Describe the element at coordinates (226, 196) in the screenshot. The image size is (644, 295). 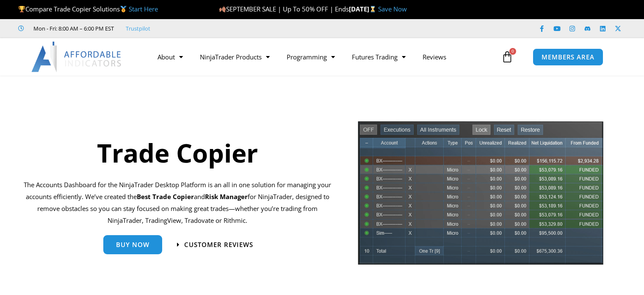
I see `strong: Risk Manager` at that location.